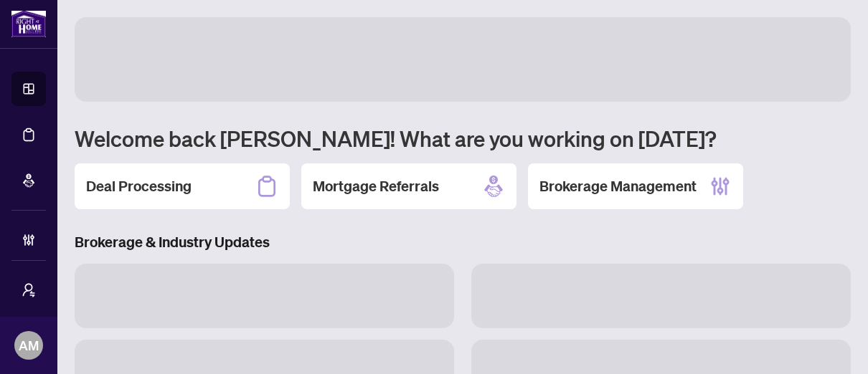 This screenshot has height=374, width=868. What do you see at coordinates (138, 187) in the screenshot?
I see `h2: Deal Processing` at bounding box center [138, 187].